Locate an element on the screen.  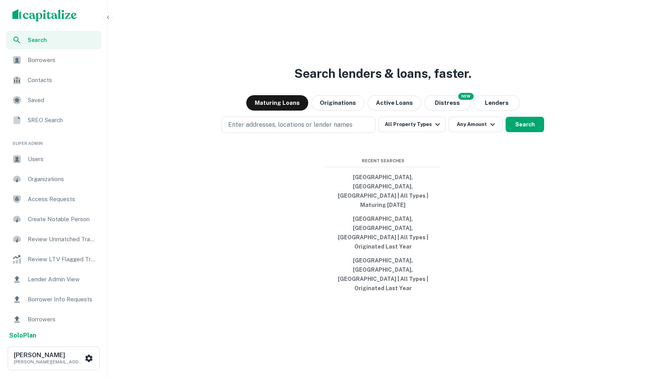
span: Saved is located at coordinates (62, 100).